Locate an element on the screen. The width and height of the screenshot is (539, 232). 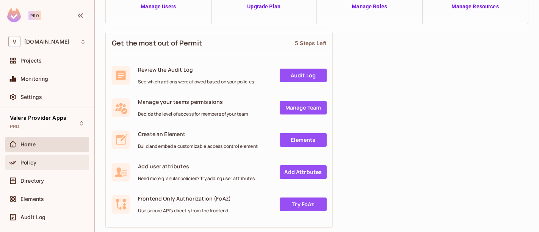
span: Need more granular policies? Try adding user attributes is located at coordinates (196, 178).